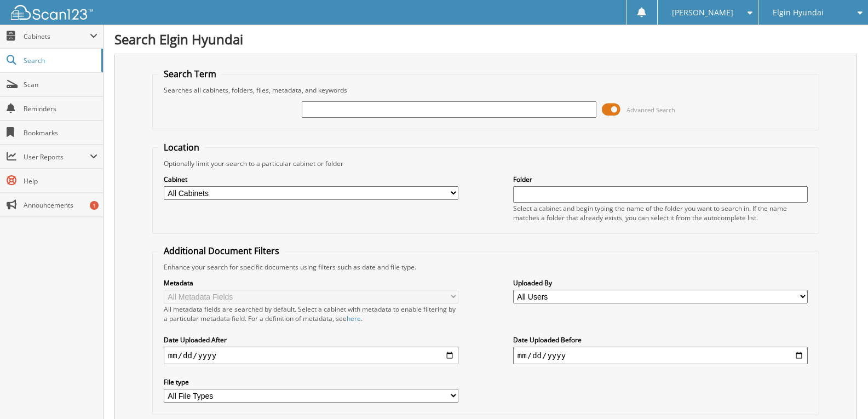 The height and width of the screenshot is (419, 868). Describe the element at coordinates (661, 339) in the screenshot. I see `label: Date Uploaded Before` at that location.